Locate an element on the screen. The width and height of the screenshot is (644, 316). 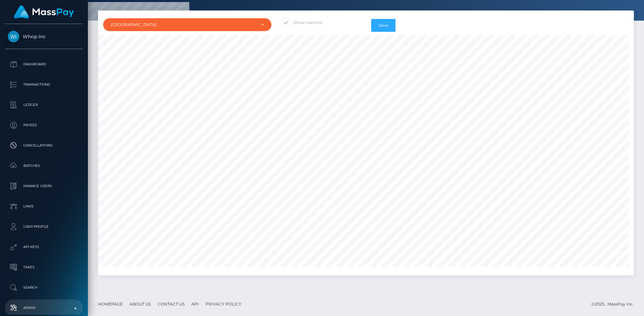
button: Save is located at coordinates (384, 26).